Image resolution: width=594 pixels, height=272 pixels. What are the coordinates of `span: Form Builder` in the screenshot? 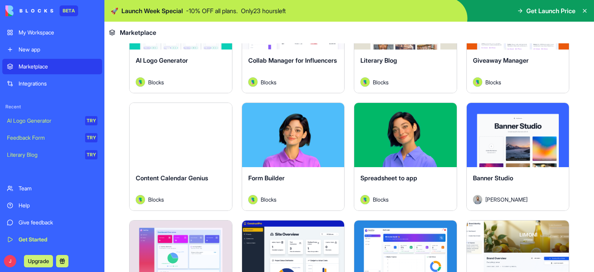 It's located at (266, 178).